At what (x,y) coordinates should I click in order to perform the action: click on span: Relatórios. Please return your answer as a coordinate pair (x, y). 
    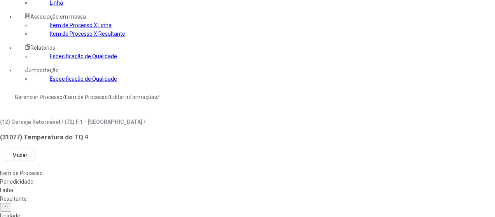
    Looking at the image, I should click on (43, 48).